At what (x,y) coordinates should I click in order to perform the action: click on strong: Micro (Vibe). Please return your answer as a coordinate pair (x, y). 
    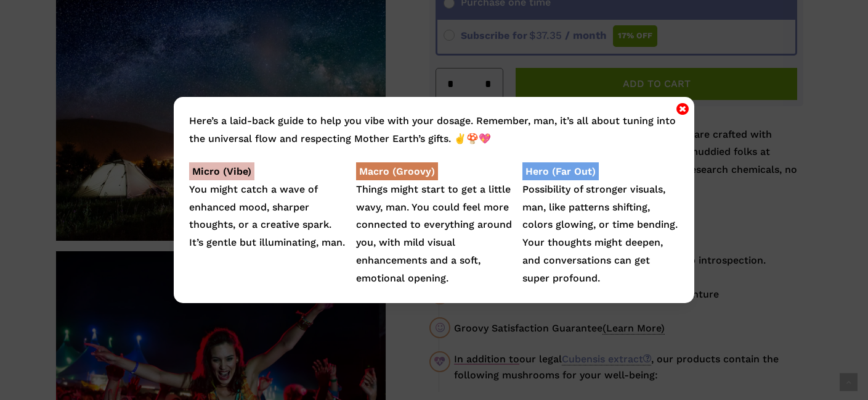
    Looking at the image, I should click on (222, 171).